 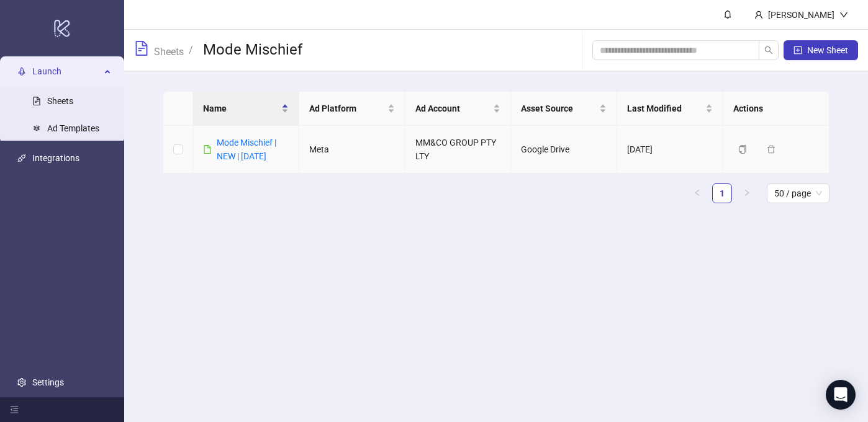 I want to click on span: 50 / page, so click(x=798, y=193).